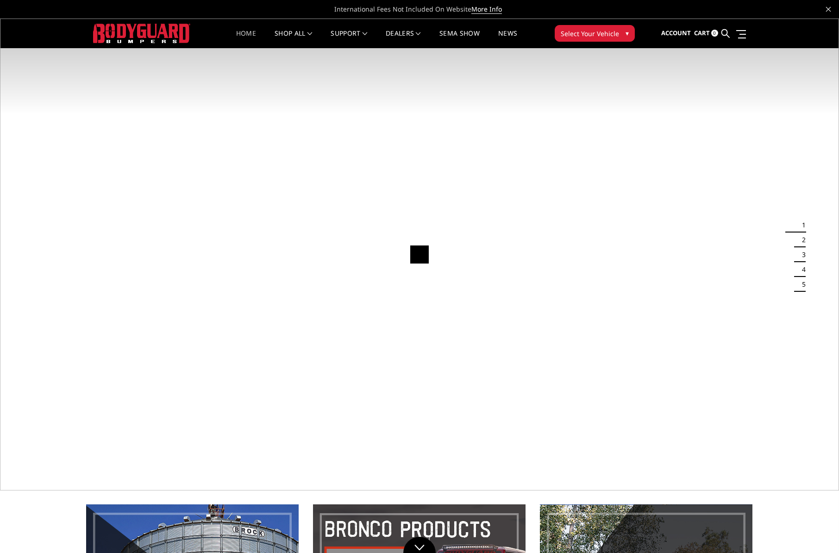 The width and height of the screenshot is (839, 553). Describe the element at coordinates (403, 39) in the screenshot. I see `a: Dealers` at that location.